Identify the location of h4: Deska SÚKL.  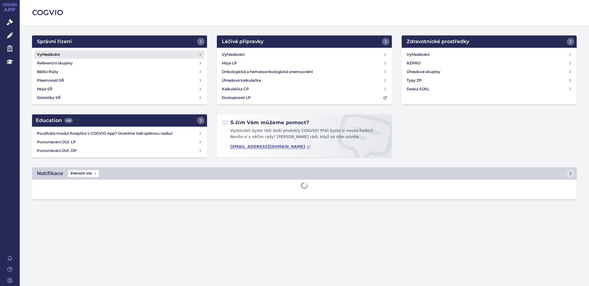
(418, 89).